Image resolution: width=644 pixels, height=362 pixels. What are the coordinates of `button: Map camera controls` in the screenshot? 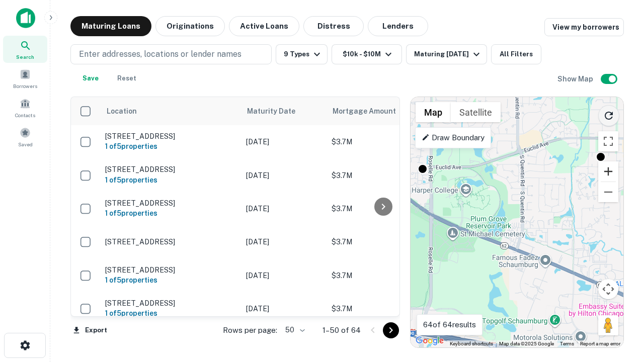 It's located at (608, 289).